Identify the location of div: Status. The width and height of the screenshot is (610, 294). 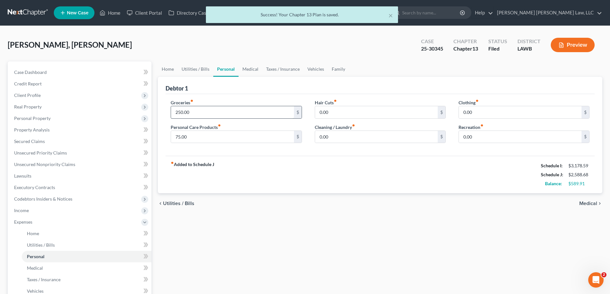
(497, 41).